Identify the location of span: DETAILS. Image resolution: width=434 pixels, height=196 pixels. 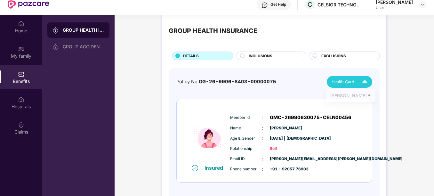
(191, 56).